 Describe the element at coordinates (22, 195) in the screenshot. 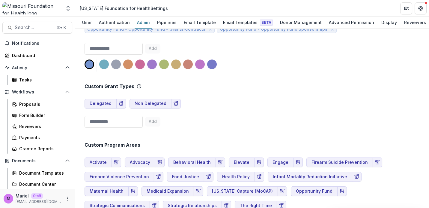

I see `p: Mariel` at that location.